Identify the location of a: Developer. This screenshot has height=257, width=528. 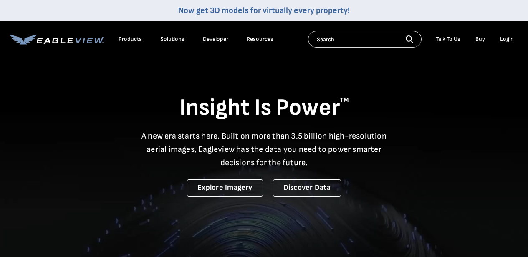
(215, 39).